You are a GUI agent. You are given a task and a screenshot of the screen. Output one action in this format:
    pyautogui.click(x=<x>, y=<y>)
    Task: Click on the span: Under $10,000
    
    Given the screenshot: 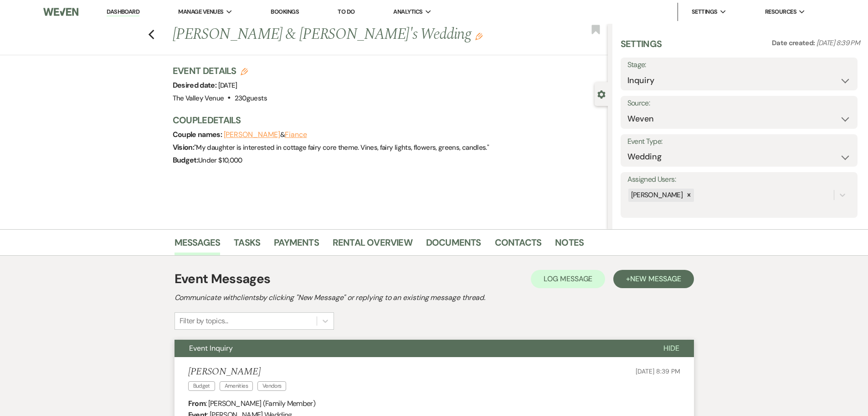 What is the action you would take?
    pyautogui.click(x=220, y=160)
    